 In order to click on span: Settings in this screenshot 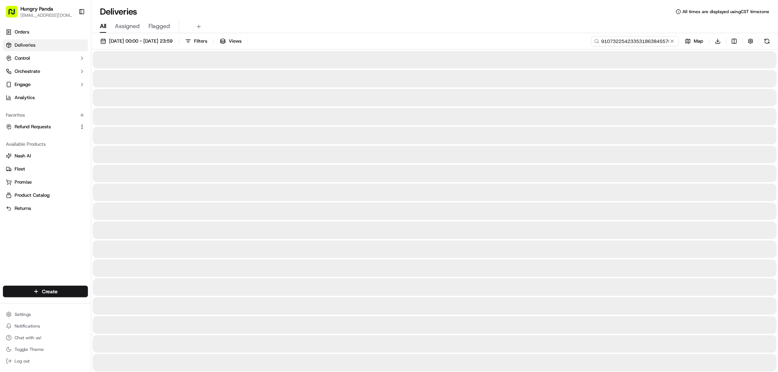, I will do `click(23, 315)`.